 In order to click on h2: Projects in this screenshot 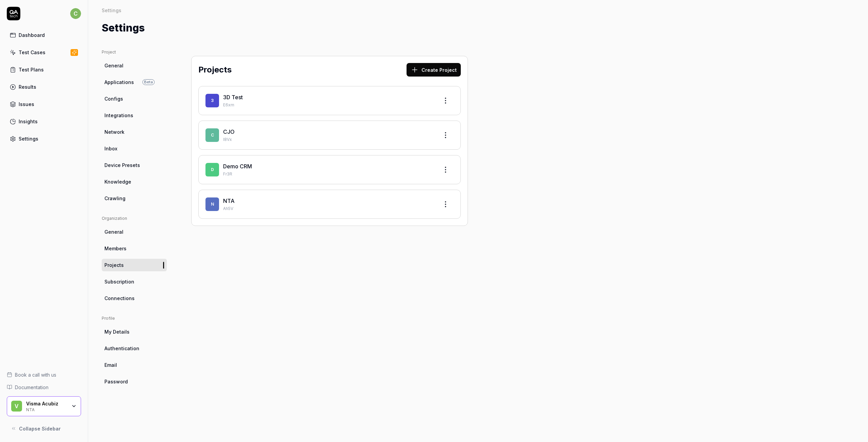, I will do `click(215, 70)`.